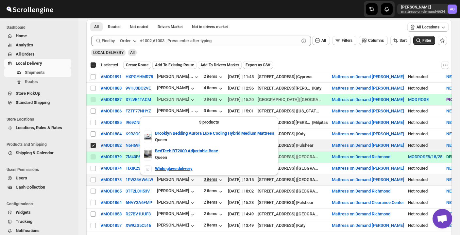 The image size is (460, 235). Describe the element at coordinates (129, 41) in the screenshot. I see `button: Order` at that location.